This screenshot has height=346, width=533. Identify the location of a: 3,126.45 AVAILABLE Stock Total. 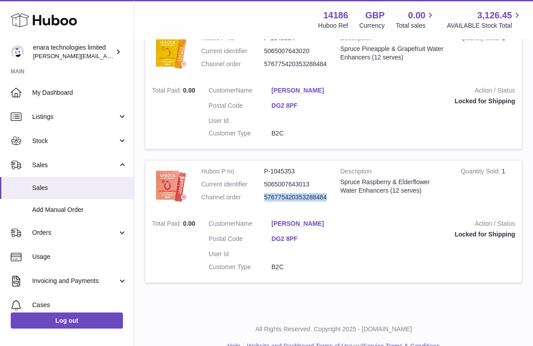
(485, 20).